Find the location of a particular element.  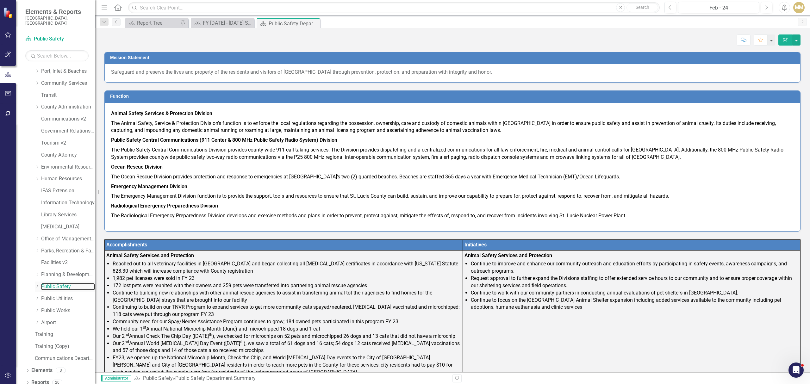

a: Elements is located at coordinates (42, 371).